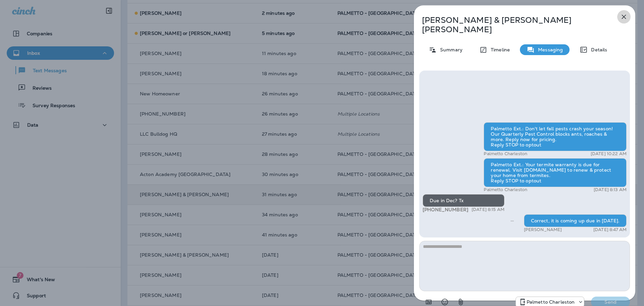 The width and height of the screenshot is (644, 306). What do you see at coordinates (464, 200) in the screenshot?
I see `div: Due in Dec? Tx` at bounding box center [464, 200].